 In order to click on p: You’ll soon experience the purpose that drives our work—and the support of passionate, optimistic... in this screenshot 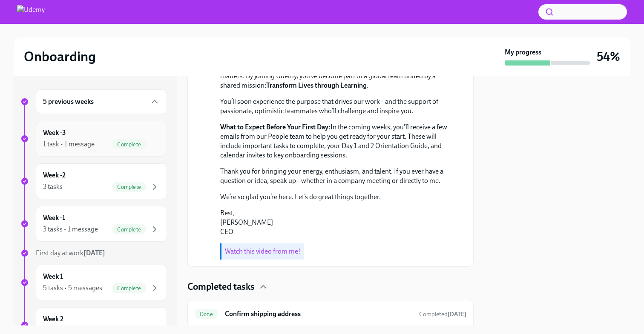, I will do `click(337, 106)`.